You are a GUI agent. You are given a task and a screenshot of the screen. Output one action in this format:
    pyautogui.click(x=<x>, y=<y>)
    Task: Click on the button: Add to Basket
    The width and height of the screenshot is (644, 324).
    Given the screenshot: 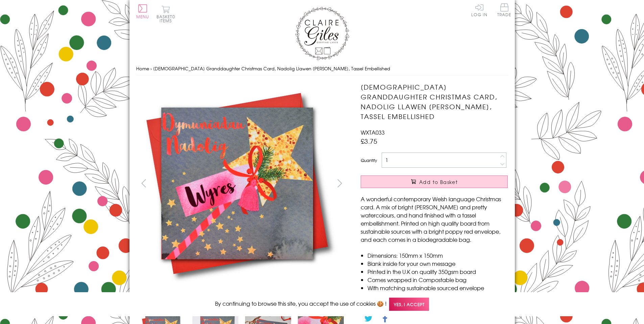 What is the action you would take?
    pyautogui.click(x=434, y=181)
    